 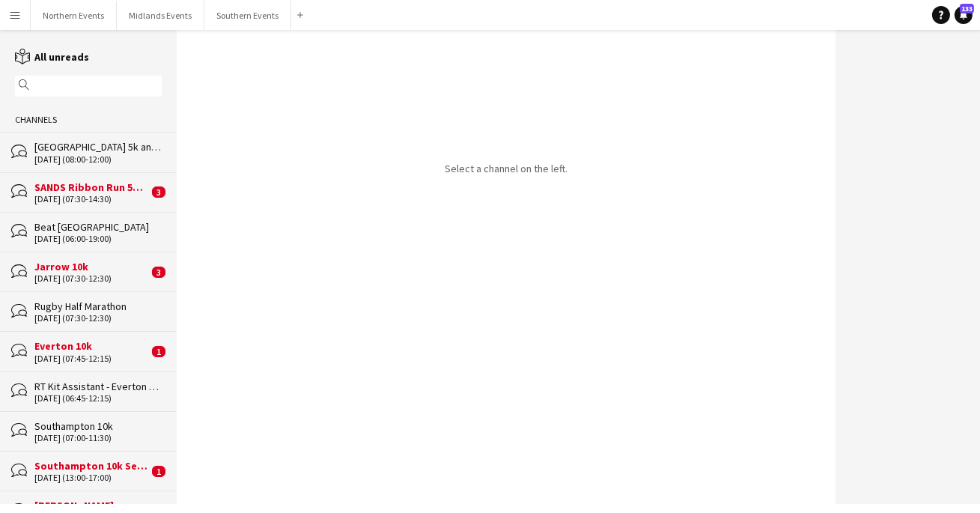 I want to click on span: 133, so click(x=967, y=8).